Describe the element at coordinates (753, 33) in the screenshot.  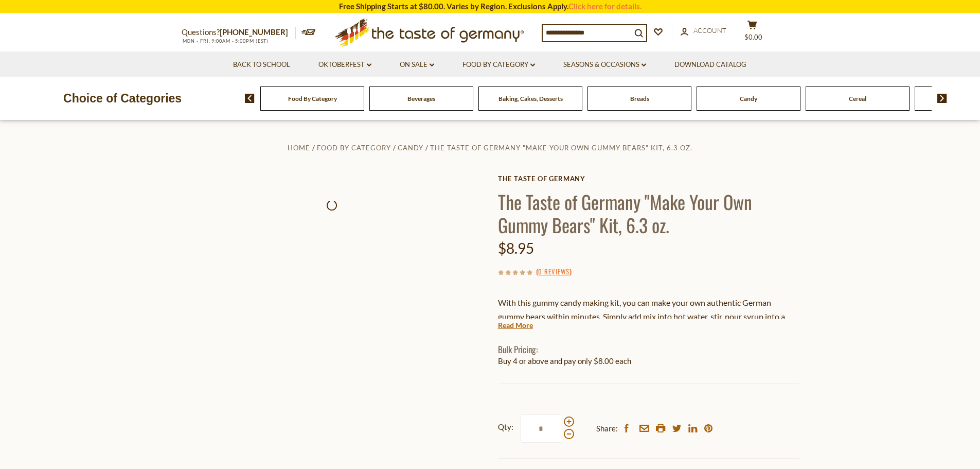
I see `button: $0.00` at that location.